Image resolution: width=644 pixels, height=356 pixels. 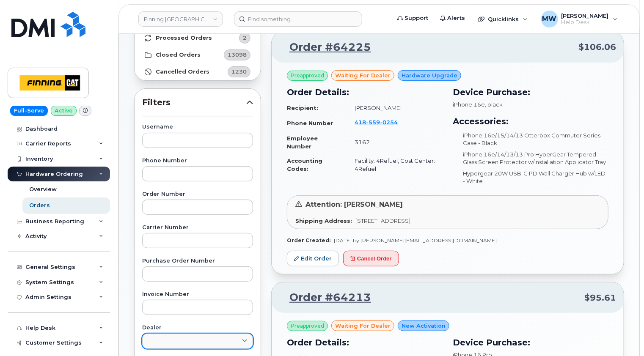 What do you see at coordinates (198, 261) in the screenshot?
I see `label: Purchase Order Number` at bounding box center [198, 261].